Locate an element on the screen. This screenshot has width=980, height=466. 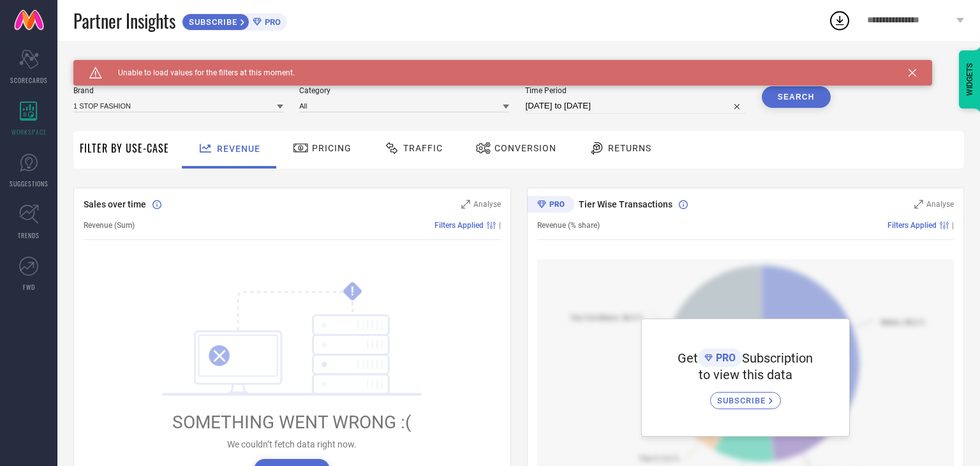
button: Search is located at coordinates (796, 97).